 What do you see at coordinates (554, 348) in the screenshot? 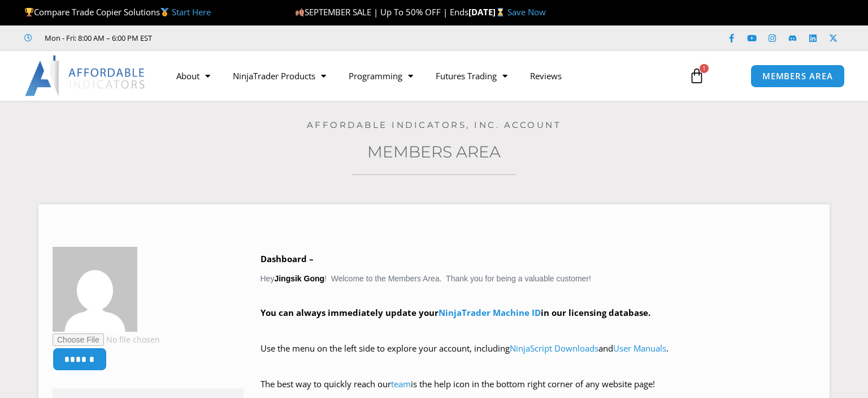
I see `a: NinjaScript Downloads` at bounding box center [554, 348].